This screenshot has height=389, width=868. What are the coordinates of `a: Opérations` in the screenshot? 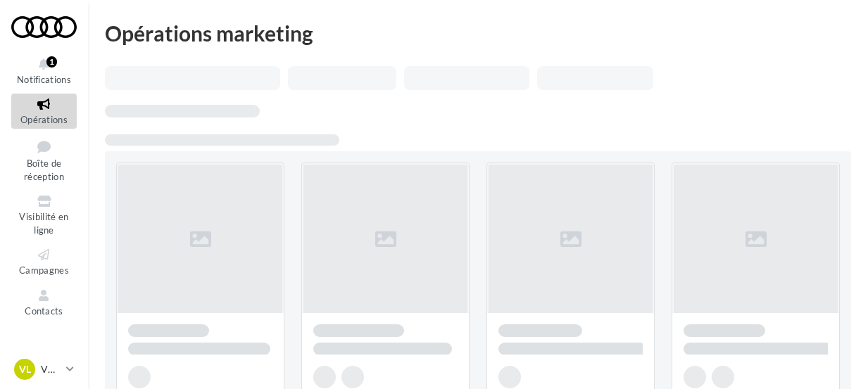 It's located at (44, 110).